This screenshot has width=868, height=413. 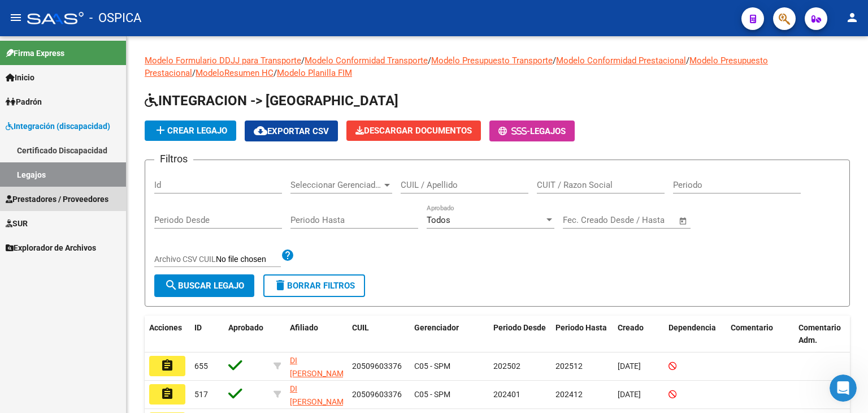 I want to click on button: Descargar Documentos, so click(x=413, y=131).